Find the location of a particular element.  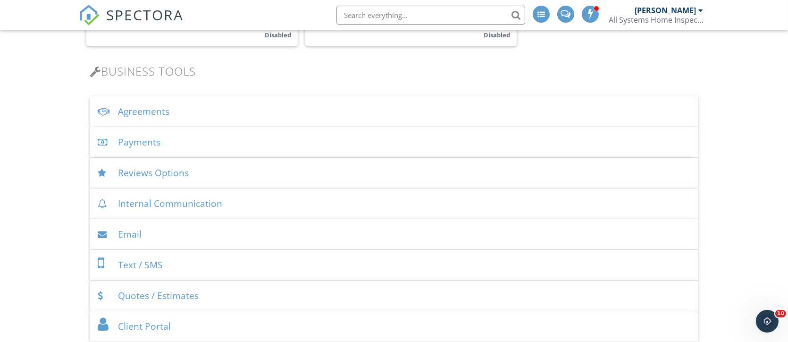

span: SPECTORA is located at coordinates (145, 15).